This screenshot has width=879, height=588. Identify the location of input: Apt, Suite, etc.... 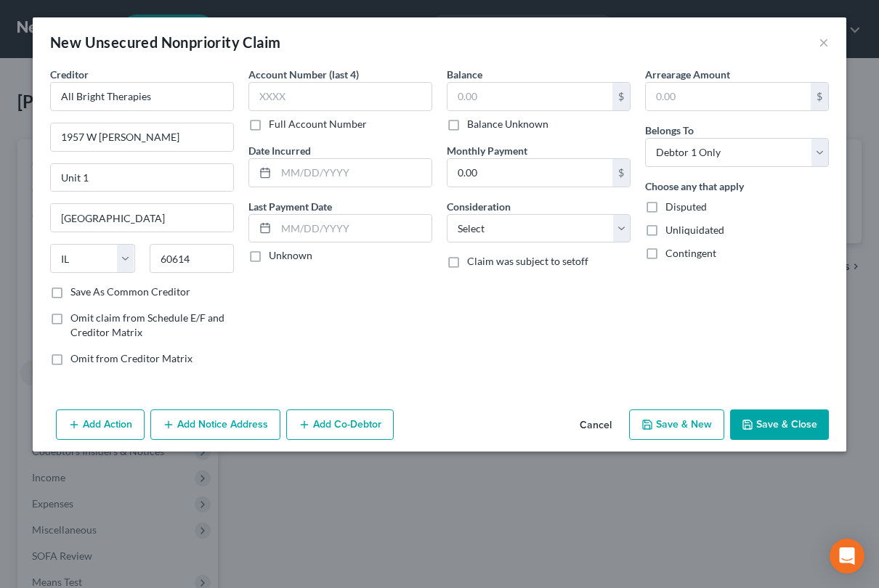
(142, 178).